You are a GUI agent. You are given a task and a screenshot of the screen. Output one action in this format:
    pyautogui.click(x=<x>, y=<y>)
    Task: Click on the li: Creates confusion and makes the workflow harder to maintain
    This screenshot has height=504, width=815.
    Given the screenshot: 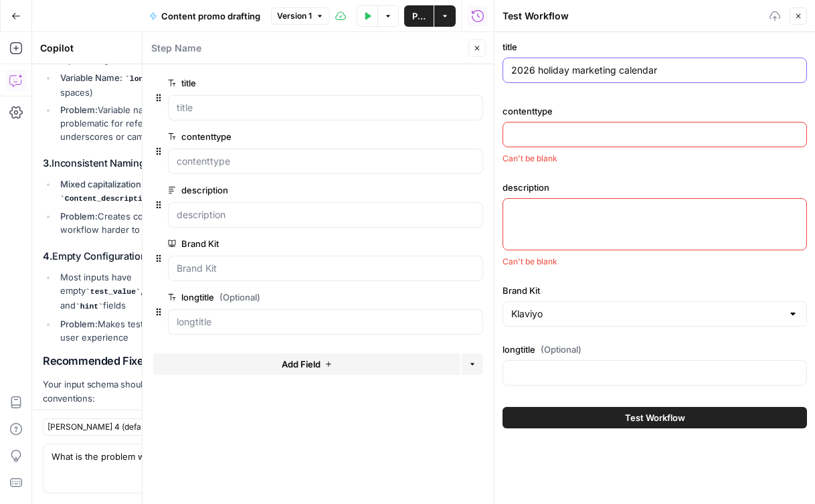 What is the action you would take?
    pyautogui.click(x=164, y=223)
    